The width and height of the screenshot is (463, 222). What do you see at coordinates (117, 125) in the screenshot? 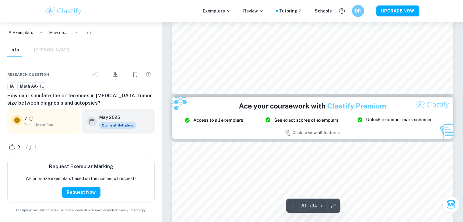
I see `span: Current Syllabus` at bounding box center [117, 125].